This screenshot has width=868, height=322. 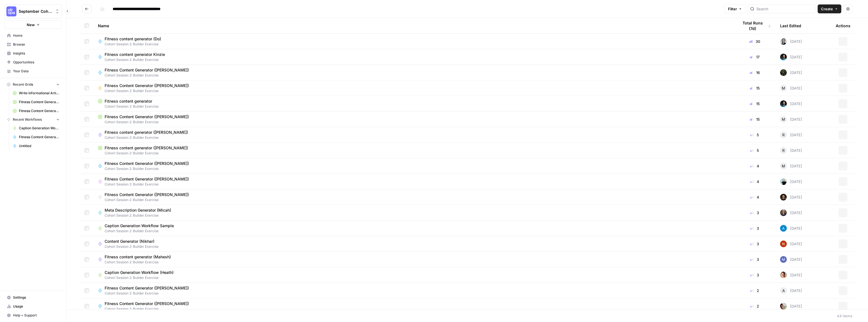 I want to click on span: Fitness content generator, so click(x=128, y=102).